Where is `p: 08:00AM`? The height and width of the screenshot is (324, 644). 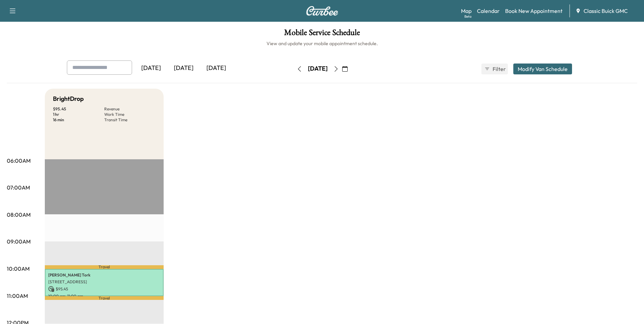 p: 08:00AM is located at coordinates (19, 215).